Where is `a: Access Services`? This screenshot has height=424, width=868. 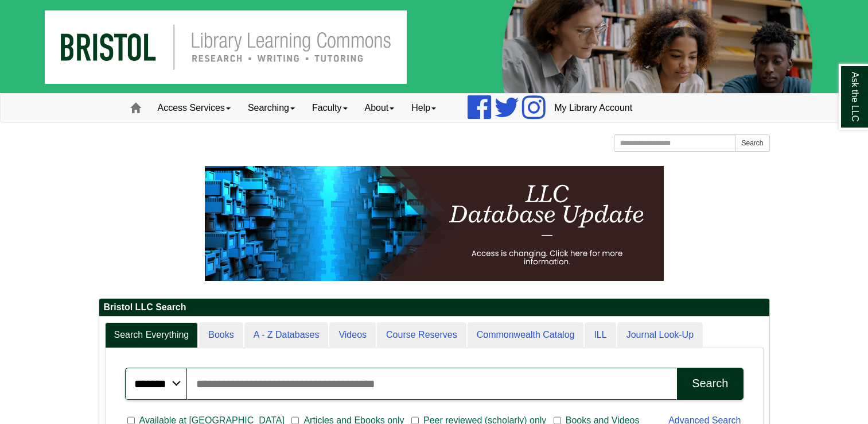 a: Access Services is located at coordinates (194, 108).